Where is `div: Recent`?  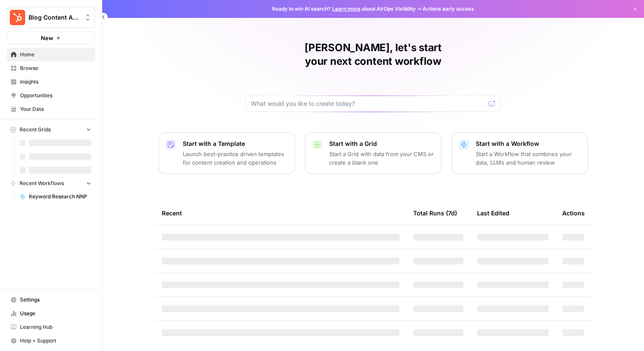 div: Recent is located at coordinates (281, 213).